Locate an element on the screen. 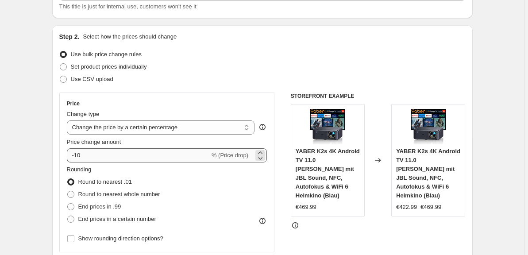  input: -15 is located at coordinates (138, 155).